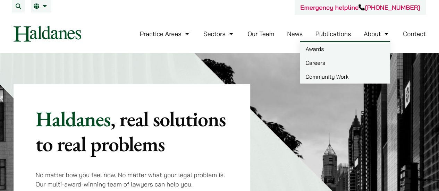 The height and width of the screenshot is (191, 439). I want to click on a: EN, so click(41, 6).